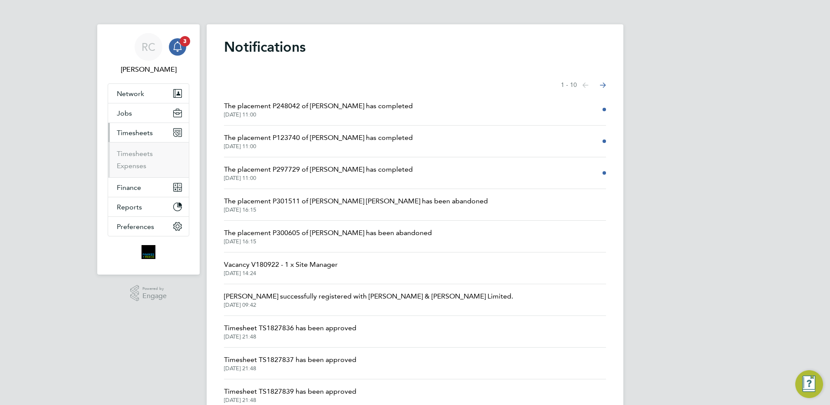 The image size is (830, 405). I want to click on button: Jobs, so click(148, 113).